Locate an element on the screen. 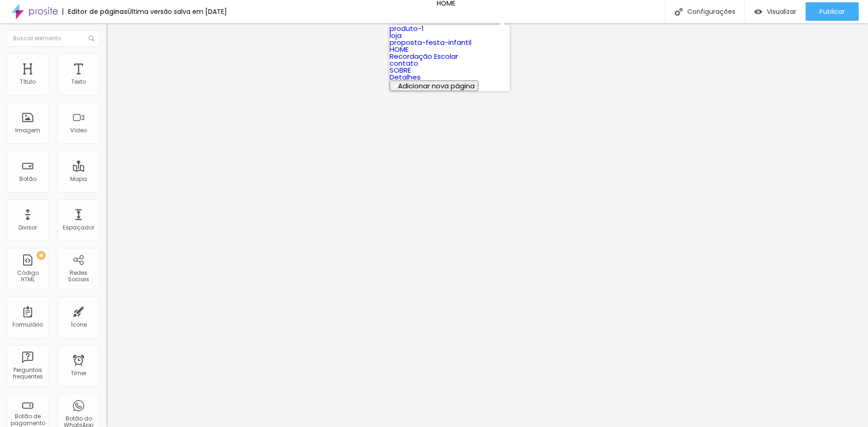 This screenshot has height=427, width=868. div: Editor de páginas is located at coordinates (94, 11).